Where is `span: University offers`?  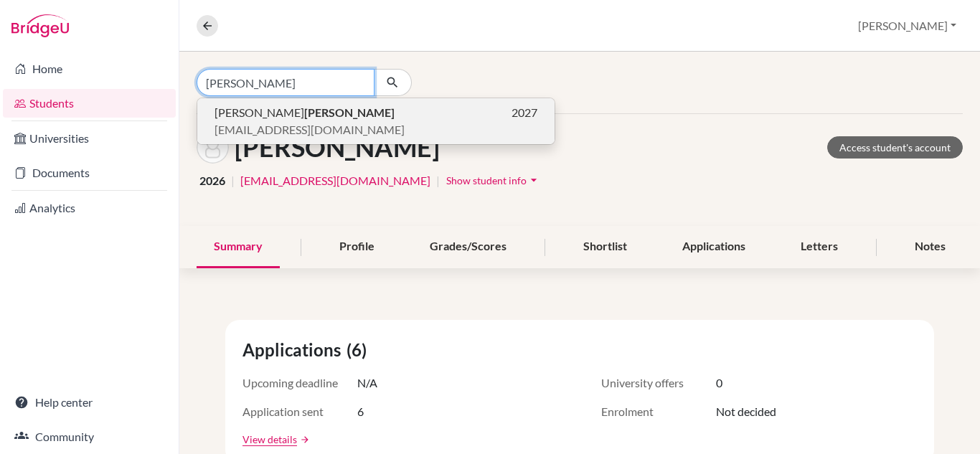
span: University offers is located at coordinates (659, 383).